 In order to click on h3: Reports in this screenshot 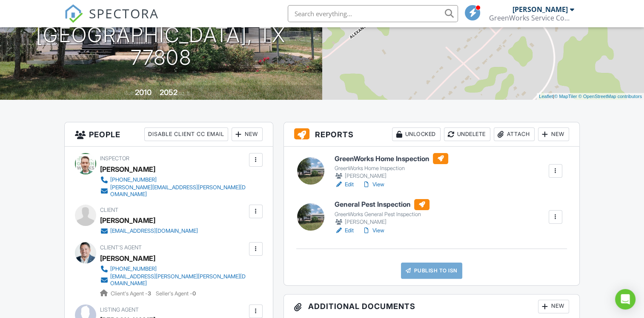, I will do `click(432, 134)`.